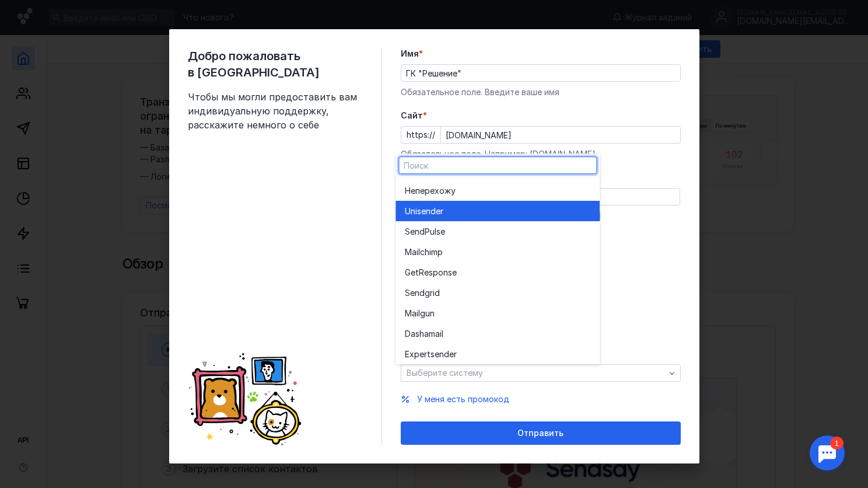 The width and height of the screenshot is (868, 488). I want to click on span: SendPuls, so click(422, 232).